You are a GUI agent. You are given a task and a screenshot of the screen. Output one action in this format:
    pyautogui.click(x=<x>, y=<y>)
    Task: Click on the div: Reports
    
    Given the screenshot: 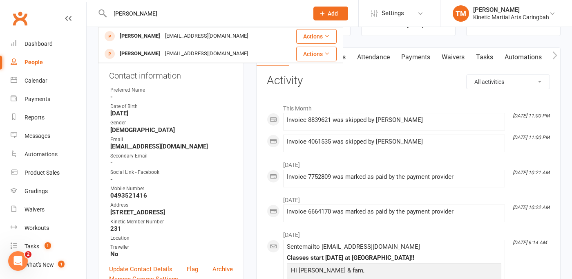 What is the action you would take?
    pyautogui.click(x=34, y=117)
    